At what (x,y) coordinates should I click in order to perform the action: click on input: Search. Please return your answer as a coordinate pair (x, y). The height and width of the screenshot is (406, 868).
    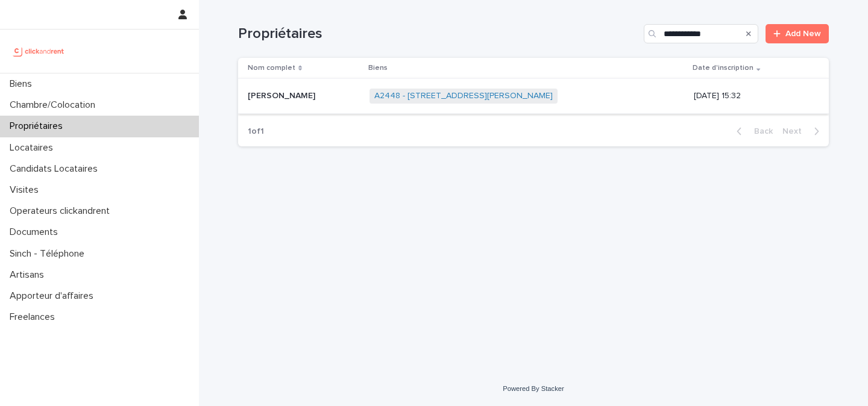
    Looking at the image, I should click on (701, 34).